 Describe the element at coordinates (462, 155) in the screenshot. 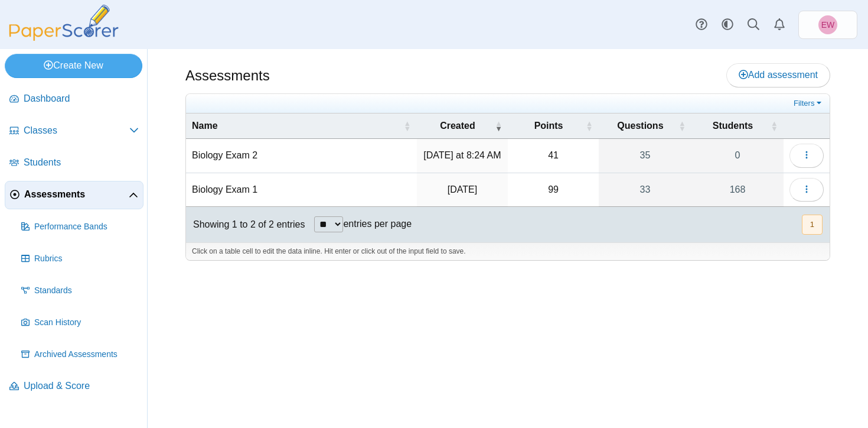

I see `time: Oct 9, 2025 at 8:24 AM` at that location.